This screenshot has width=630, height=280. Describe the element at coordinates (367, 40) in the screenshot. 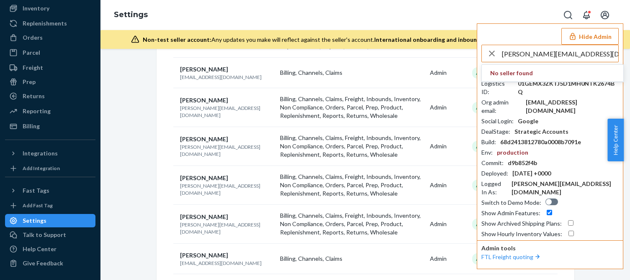

I see `div: Any updates you make will reflect against the seller's account.` at that location.